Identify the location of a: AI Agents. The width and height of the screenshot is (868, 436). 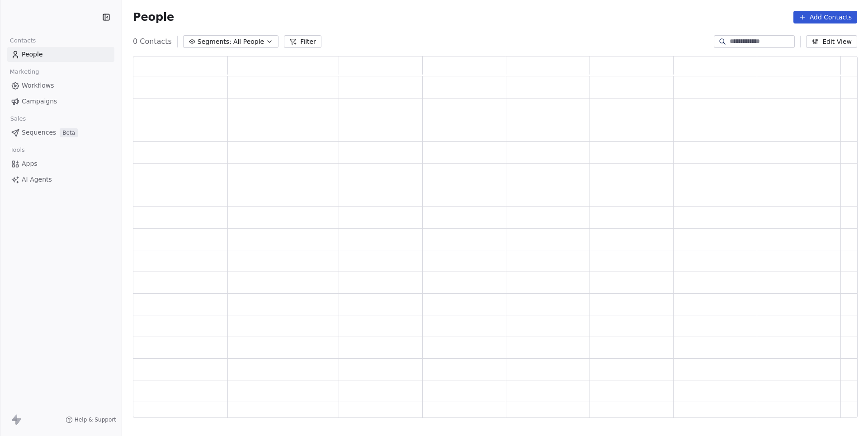
(61, 179).